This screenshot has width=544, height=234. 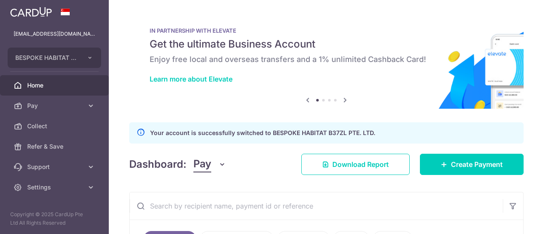 What do you see at coordinates (263, 133) in the screenshot?
I see `p: Your account is successfully switched to BESPOKE HABITAT B37ZL PTE. LTD.` at bounding box center [263, 133].